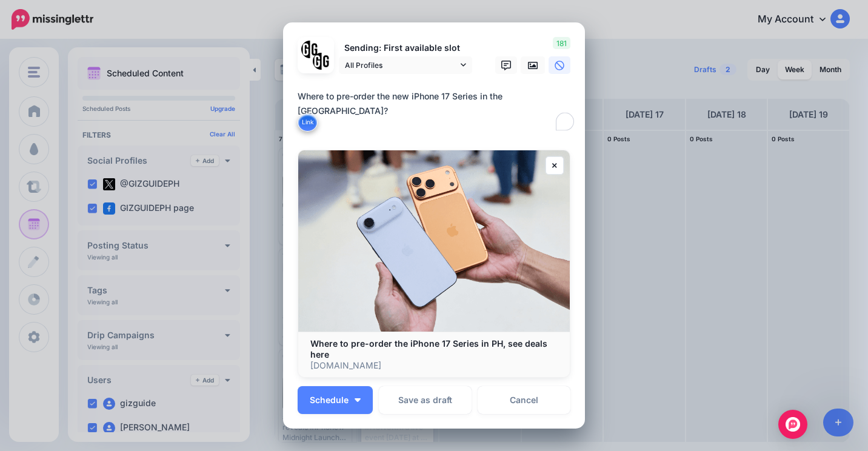  What do you see at coordinates (406, 48) in the screenshot?
I see `p: Sending: First available slot` at bounding box center [406, 48].